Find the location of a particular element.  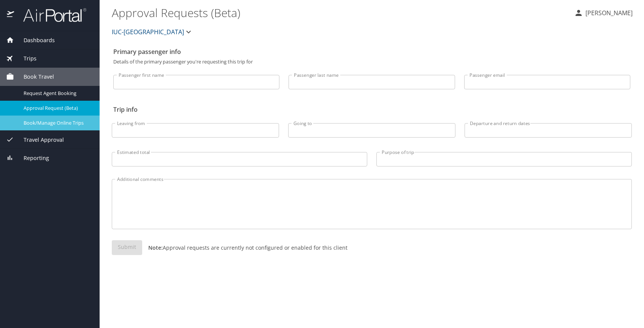

span: Book/Manage Online Trips is located at coordinates (57, 123).